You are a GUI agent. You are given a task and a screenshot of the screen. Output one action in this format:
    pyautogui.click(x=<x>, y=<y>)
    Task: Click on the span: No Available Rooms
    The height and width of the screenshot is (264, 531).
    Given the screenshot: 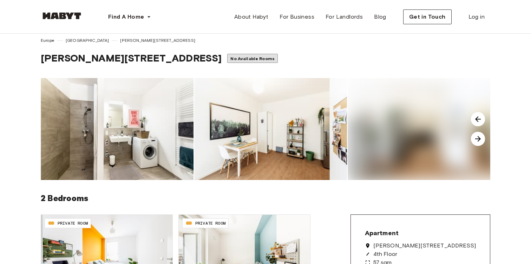 What is the action you would take?
    pyautogui.click(x=253, y=58)
    